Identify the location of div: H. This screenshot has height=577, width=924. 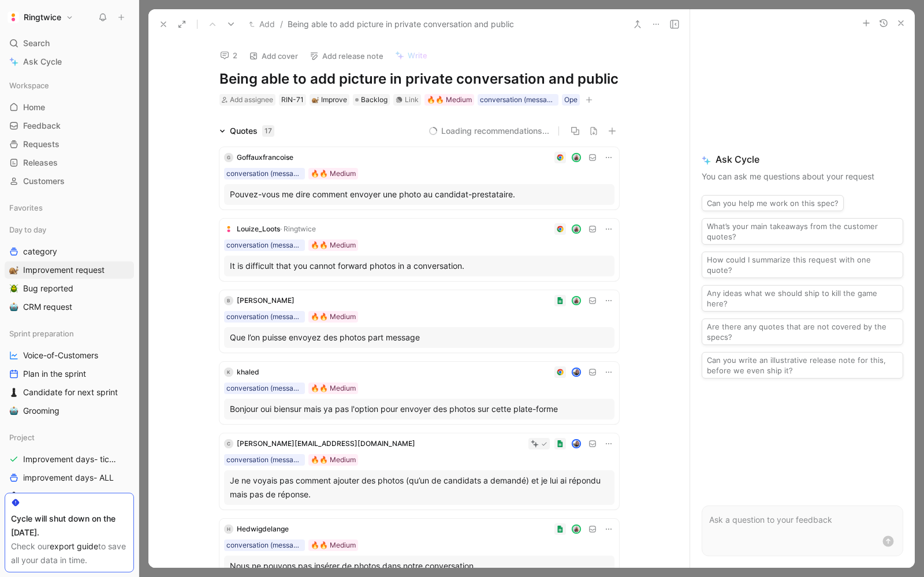
(229, 529).